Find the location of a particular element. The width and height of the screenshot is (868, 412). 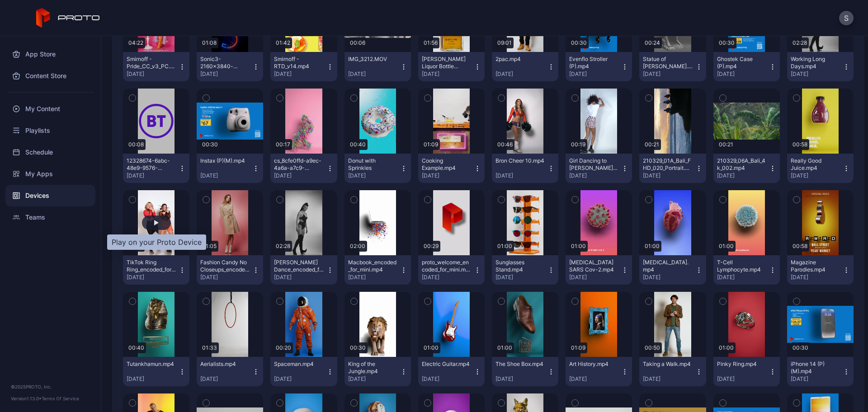

button: S is located at coordinates (846, 18).